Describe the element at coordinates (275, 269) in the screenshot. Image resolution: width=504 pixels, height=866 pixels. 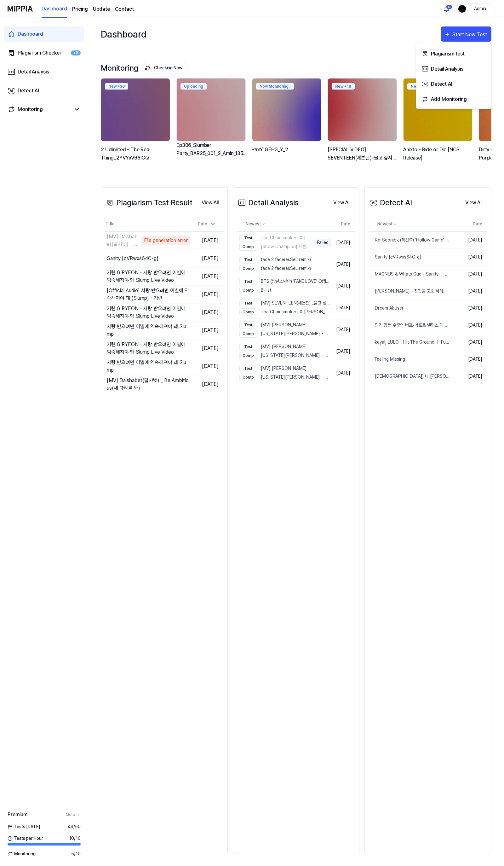
I see `div: face 2 face(esSeL remix)` at that location.